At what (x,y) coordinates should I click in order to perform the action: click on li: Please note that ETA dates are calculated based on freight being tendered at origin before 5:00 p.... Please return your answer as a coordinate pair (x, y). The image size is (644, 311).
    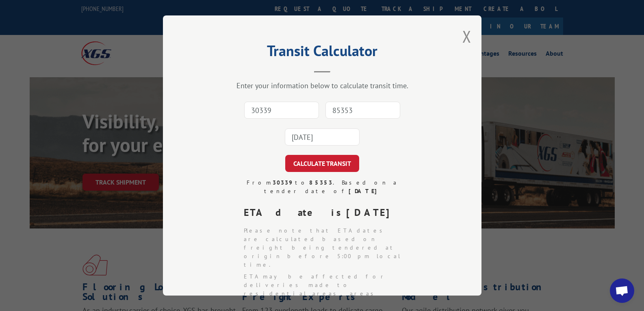
    Looking at the image, I should click on (325, 247).